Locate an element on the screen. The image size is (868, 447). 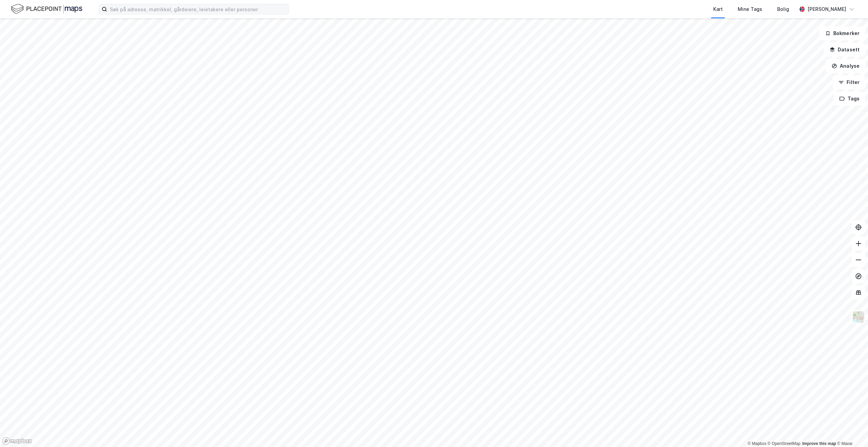
button: Filter is located at coordinates (850, 83).